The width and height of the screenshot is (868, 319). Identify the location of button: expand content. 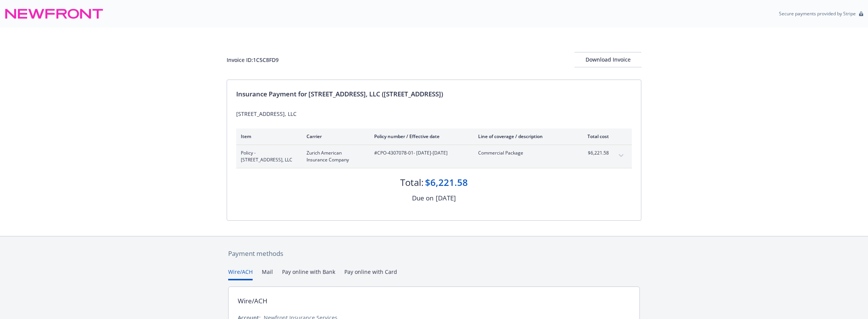
(621, 155).